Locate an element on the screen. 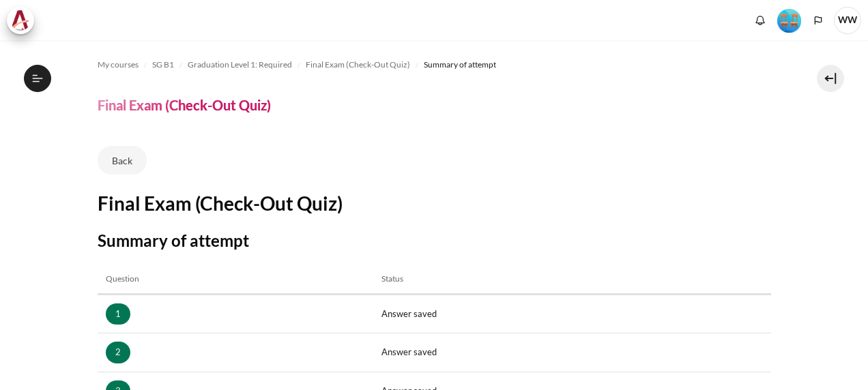  span: WW is located at coordinates (848, 20).